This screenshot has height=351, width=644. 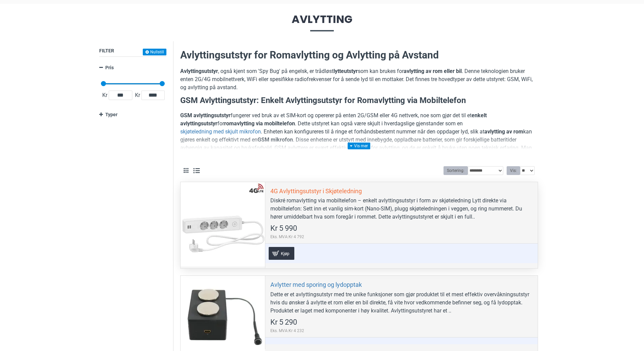 I want to click on button: Nullstill, so click(x=155, y=52).